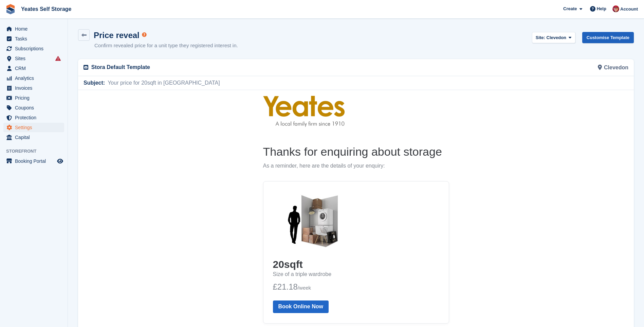  Describe the element at coordinates (602, 9) in the screenshot. I see `span: Help` at that location.